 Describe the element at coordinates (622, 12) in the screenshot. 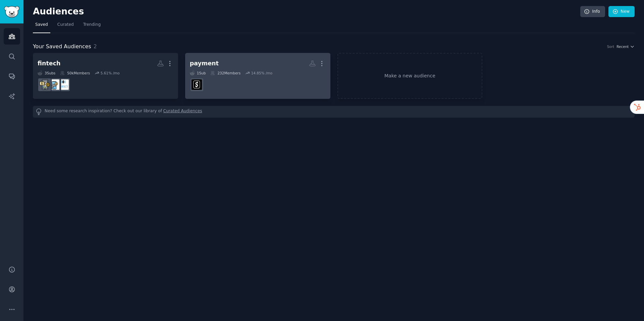

I see `a: New` at that location.